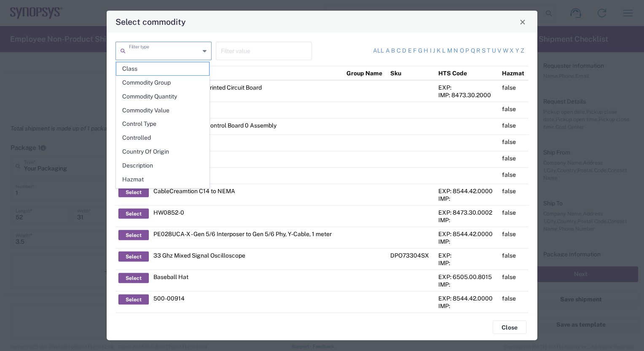  I want to click on a: w, so click(505, 51).